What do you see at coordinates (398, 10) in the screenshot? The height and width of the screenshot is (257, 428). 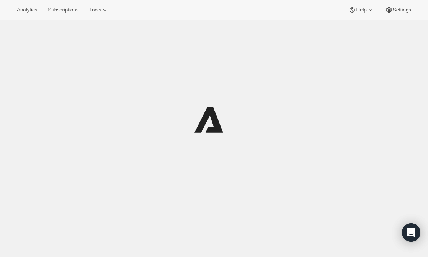 I see `button: Settings` at bounding box center [398, 10].